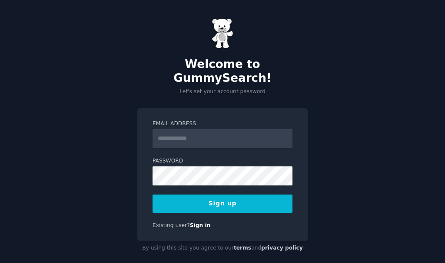  What do you see at coordinates (222, 204) in the screenshot?
I see `button: Sign up` at bounding box center [222, 204].